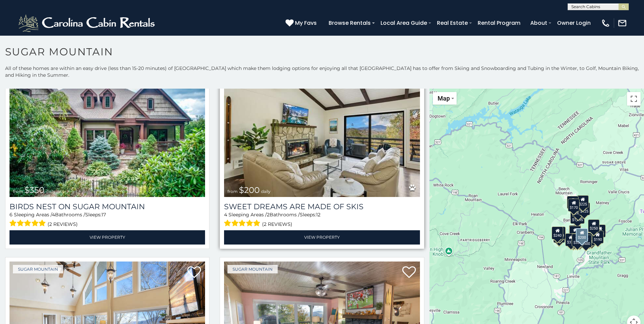  What do you see at coordinates (584, 209) in the screenshot?
I see `div: $125` at bounding box center [584, 209].